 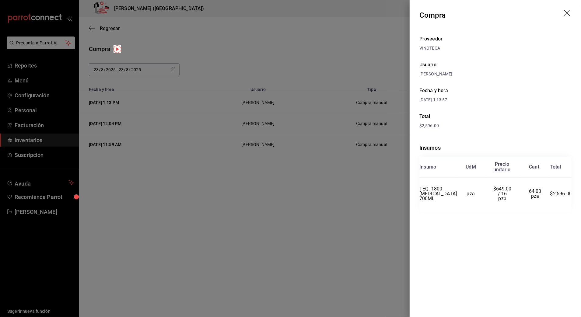 I want to click on div: Proveedor, so click(x=496, y=39).